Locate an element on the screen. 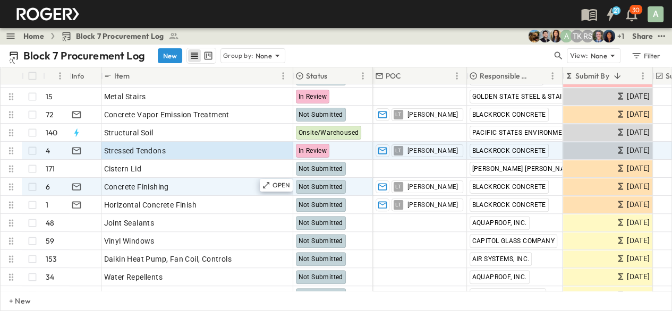 The width and height of the screenshot is (672, 311). p: 15 is located at coordinates (49, 97).